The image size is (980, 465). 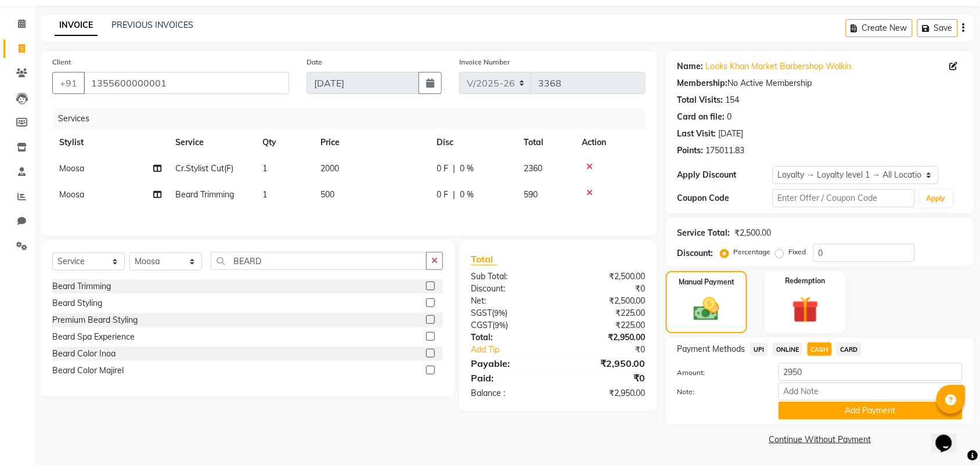 I want to click on input: Enter Offer / Coupon Code, so click(x=843, y=198).